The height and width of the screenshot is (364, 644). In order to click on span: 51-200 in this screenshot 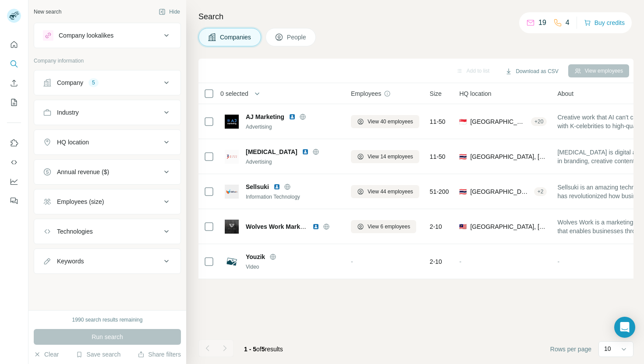, I will do `click(439, 191)`.